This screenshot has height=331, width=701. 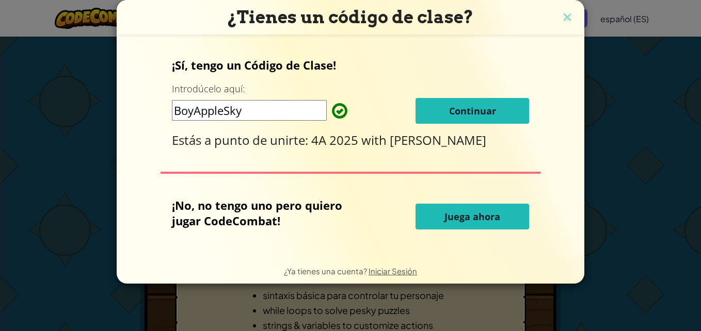 What do you see at coordinates (350, 17) in the screenshot?
I see `span: ¿Tienes un código de clase?` at bounding box center [350, 17].